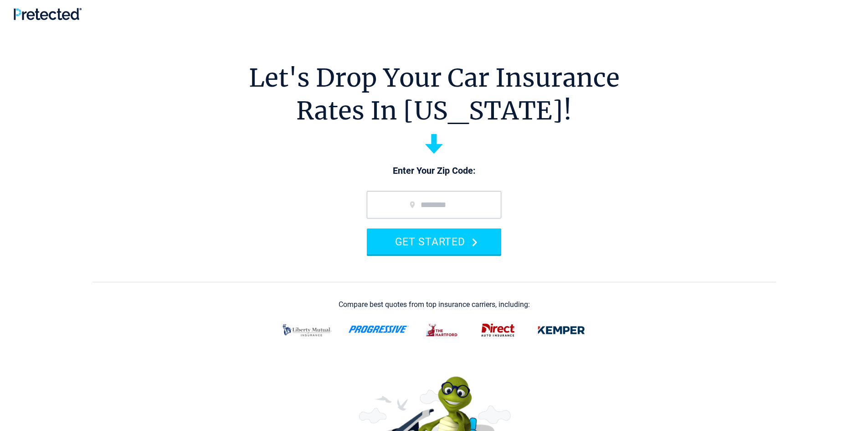 The image size is (868, 431). What do you see at coordinates (47, 14) in the screenshot?
I see `img: Pretected Logo` at bounding box center [47, 14].